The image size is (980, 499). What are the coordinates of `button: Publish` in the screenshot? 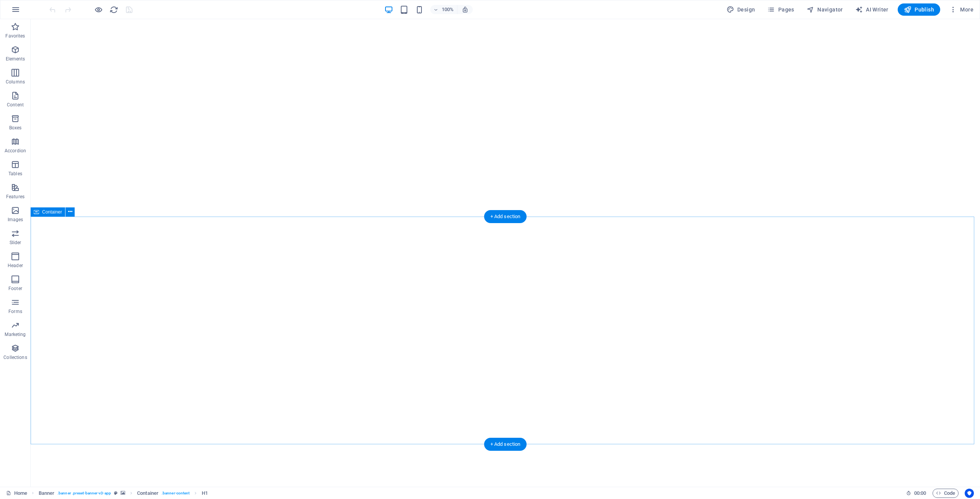 It's located at (918, 10).